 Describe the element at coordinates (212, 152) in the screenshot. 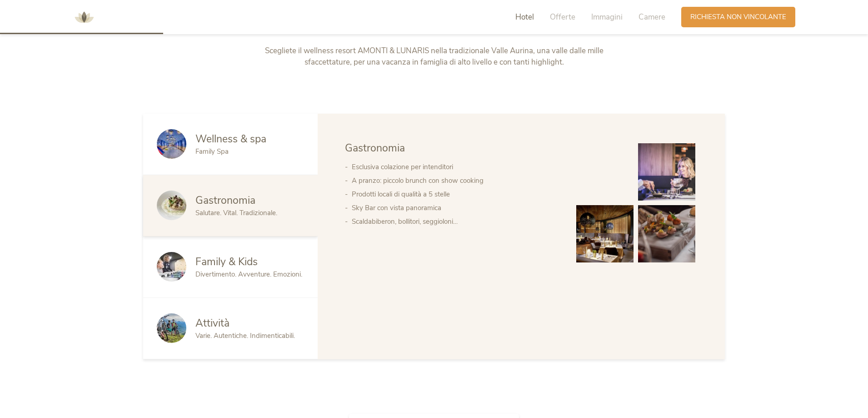

I see `span: Family Spa` at that location.